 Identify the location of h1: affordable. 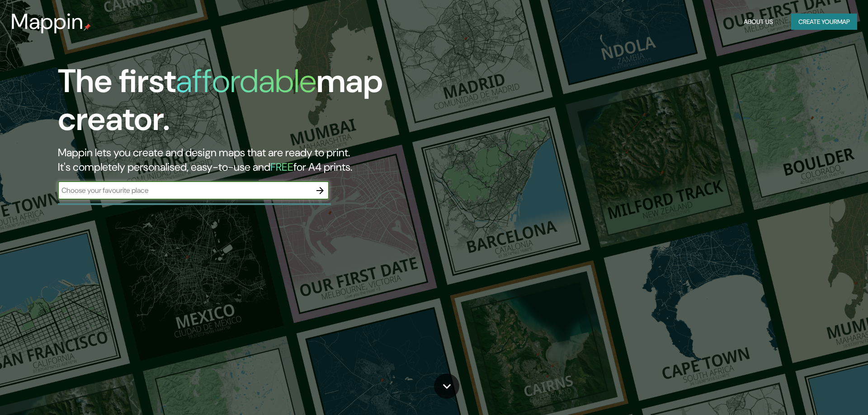
(246, 81).